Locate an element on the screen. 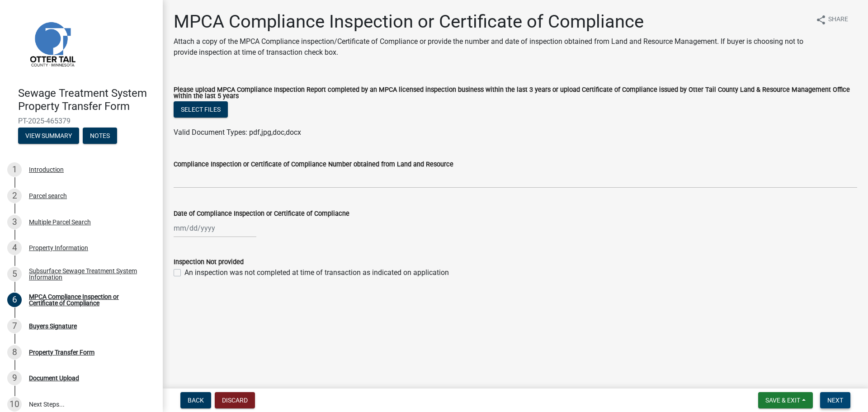  span: Back is located at coordinates (196, 400).